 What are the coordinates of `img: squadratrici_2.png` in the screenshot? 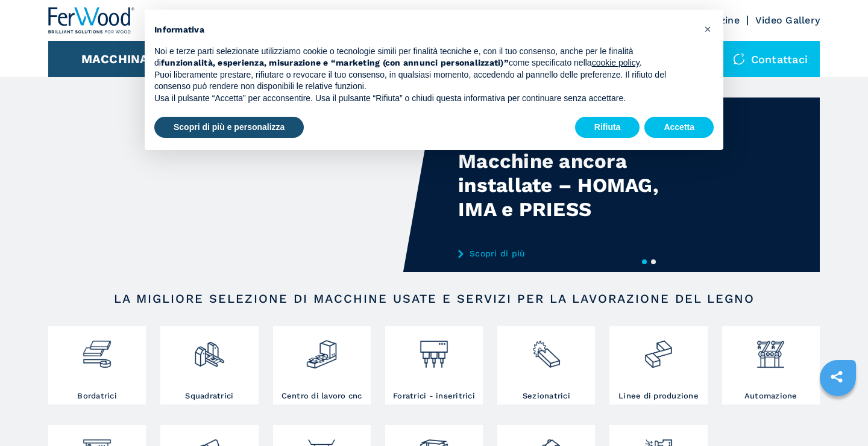 It's located at (209, 350).